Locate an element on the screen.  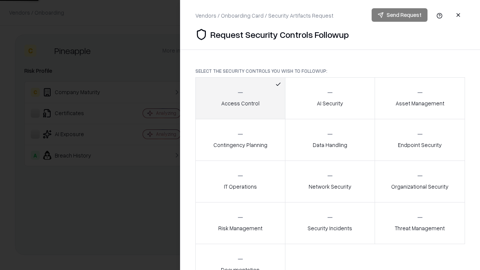
p: AI Security is located at coordinates (330, 103).